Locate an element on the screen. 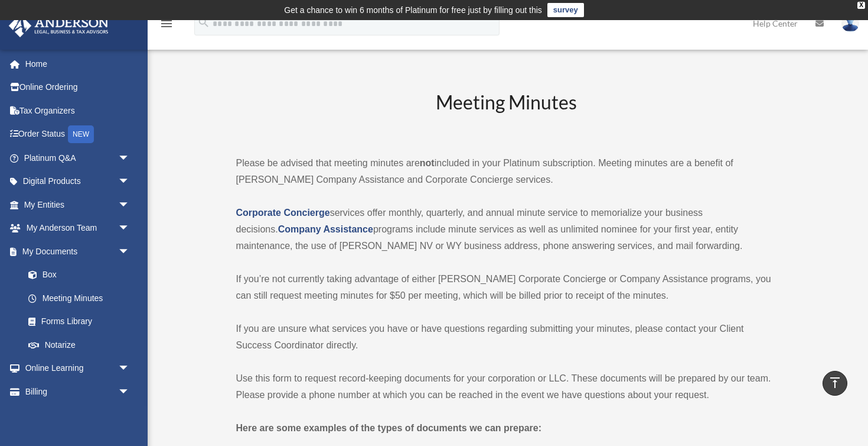 The image size is (868, 446). a: Meeting Minutes is located at coordinates (79, 298).